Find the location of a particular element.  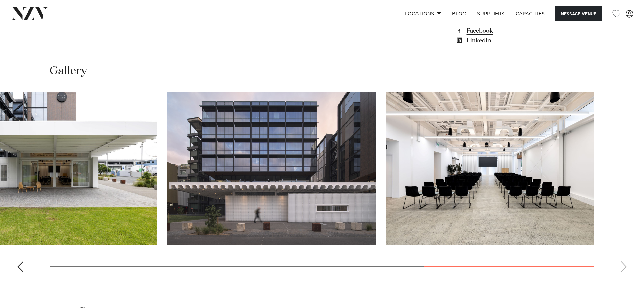

a: Locations is located at coordinates (423, 14).